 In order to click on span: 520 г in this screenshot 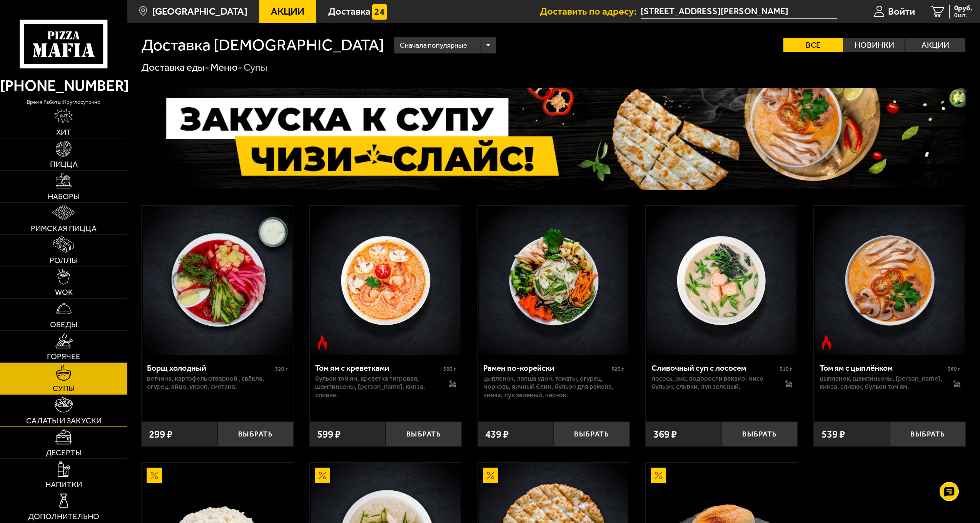, I will do `click(617, 368)`.